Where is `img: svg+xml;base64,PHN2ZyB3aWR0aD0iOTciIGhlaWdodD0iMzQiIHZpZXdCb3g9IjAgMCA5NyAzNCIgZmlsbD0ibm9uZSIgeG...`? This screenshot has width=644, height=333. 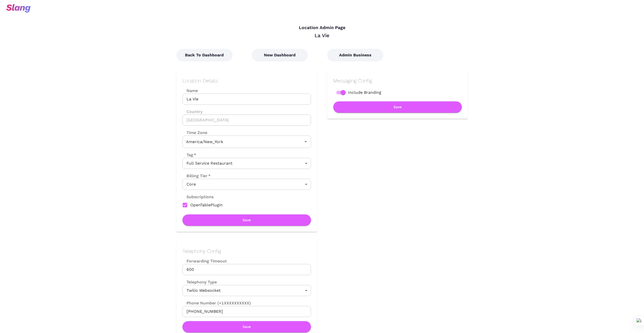
img: svg+xml;base64,PHN2ZyB3aWR0aD0iOTciIGhlaWdodD0iMzQiIHZpZXdCb3g9IjAgMCA5NyAzNCIgZmlsbD0ibm9uZSIgeG... is located at coordinates (18, 9).